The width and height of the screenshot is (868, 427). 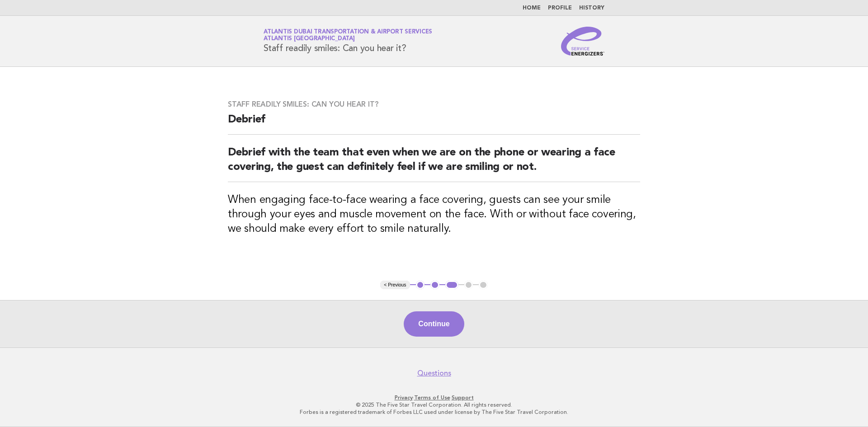 I want to click on button: < Previous, so click(x=395, y=285).